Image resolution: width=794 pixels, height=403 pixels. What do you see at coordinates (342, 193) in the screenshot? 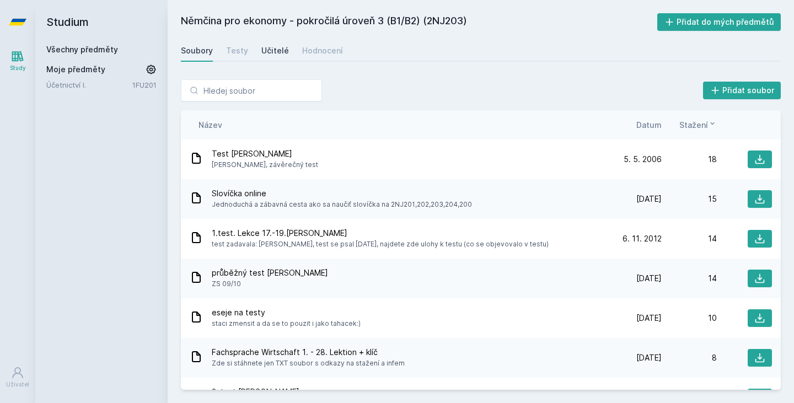
I see `span: Slovíčka online` at bounding box center [342, 193].